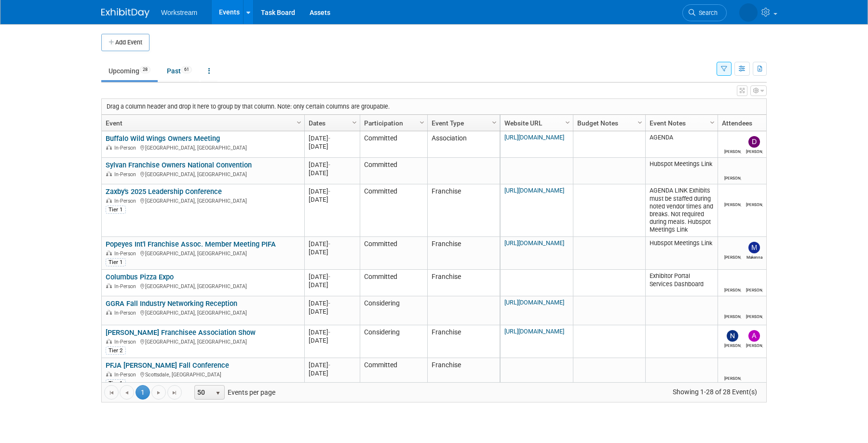 The image size is (868, 443). I want to click on a: GGRA Fall Industry Networking Reception, so click(171, 303).